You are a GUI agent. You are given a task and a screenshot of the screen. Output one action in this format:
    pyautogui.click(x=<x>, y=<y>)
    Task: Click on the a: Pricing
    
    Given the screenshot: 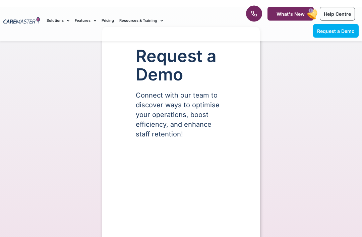 What is the action you would take?
    pyautogui.click(x=108, y=20)
    